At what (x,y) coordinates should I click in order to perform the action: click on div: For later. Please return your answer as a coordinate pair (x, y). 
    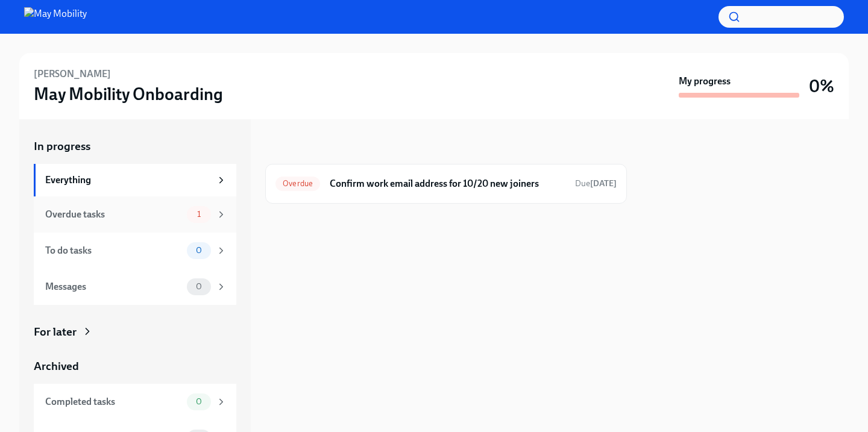
    Looking at the image, I should click on (54, 333).